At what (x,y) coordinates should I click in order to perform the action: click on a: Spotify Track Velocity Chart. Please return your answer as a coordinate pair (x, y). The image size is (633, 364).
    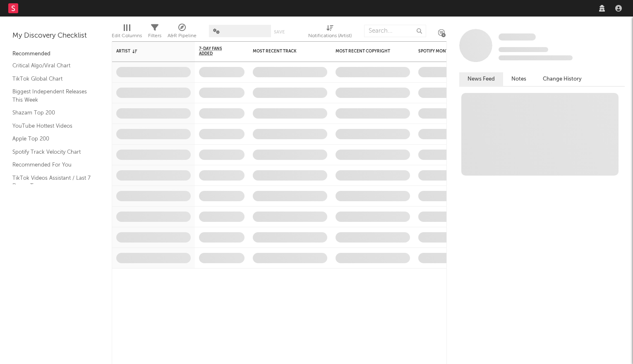
    Looking at the image, I should click on (52, 152).